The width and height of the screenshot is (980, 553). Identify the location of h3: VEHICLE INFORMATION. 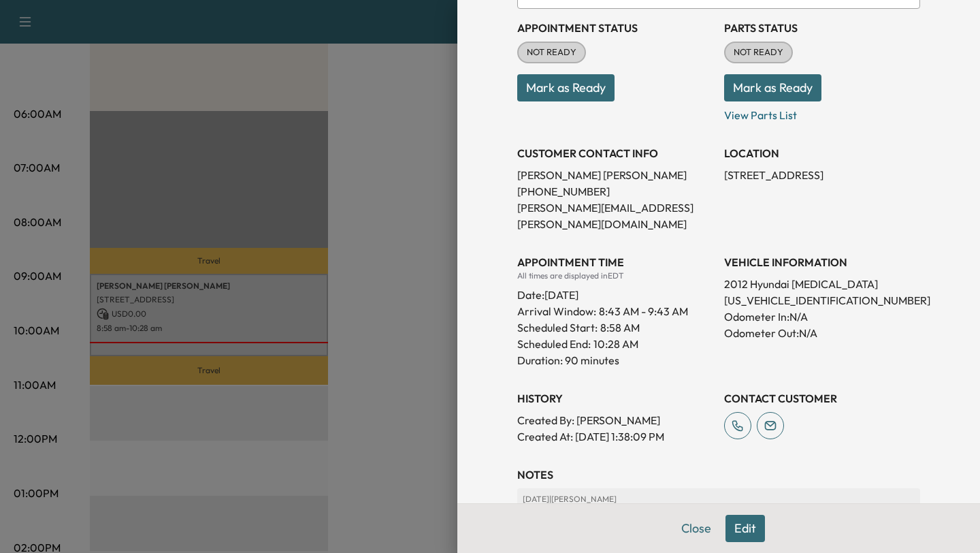
(823, 262).